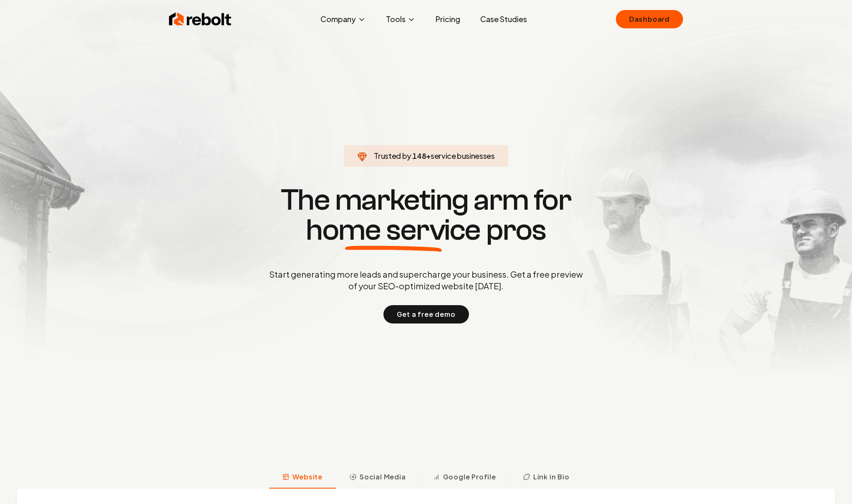 The height and width of the screenshot is (504, 852). I want to click on button: Link in Bio, so click(546, 478).